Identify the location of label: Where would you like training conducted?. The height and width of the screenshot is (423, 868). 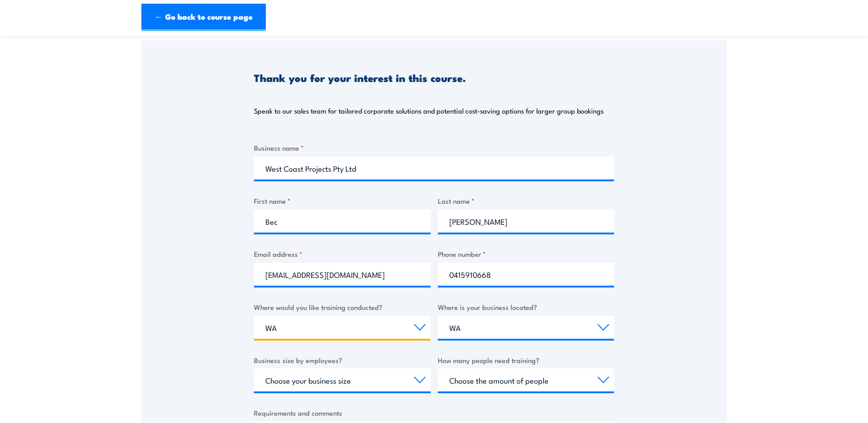
(342, 306).